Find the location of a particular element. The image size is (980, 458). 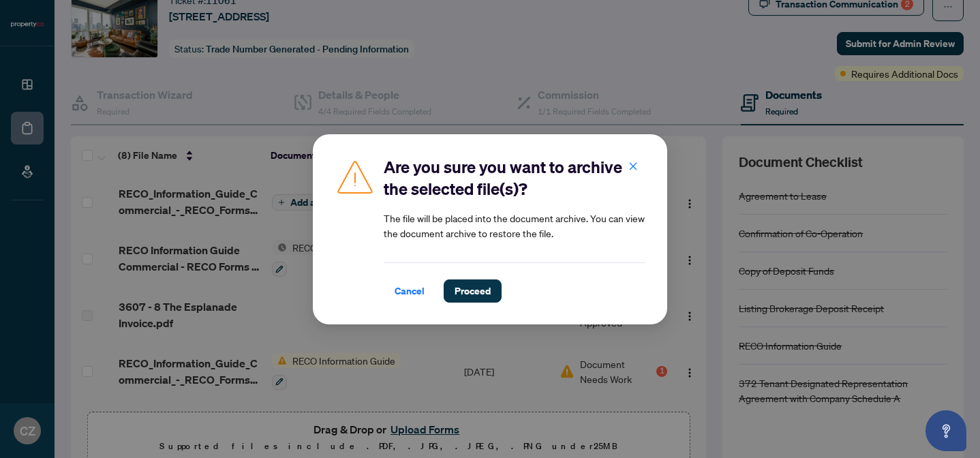

h2: Are you sure you want to archive the selected file(s)? is located at coordinates (515, 177).